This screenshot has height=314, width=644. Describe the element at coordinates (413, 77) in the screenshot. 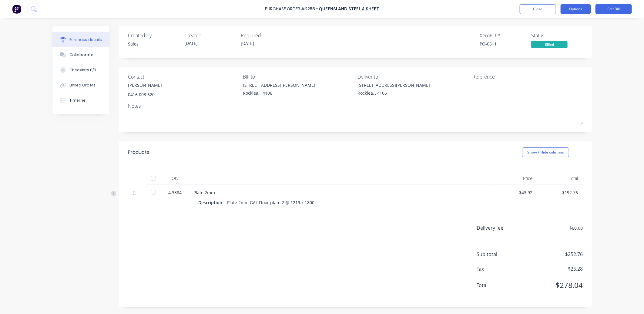

I see `div: Deliver to` at that location.